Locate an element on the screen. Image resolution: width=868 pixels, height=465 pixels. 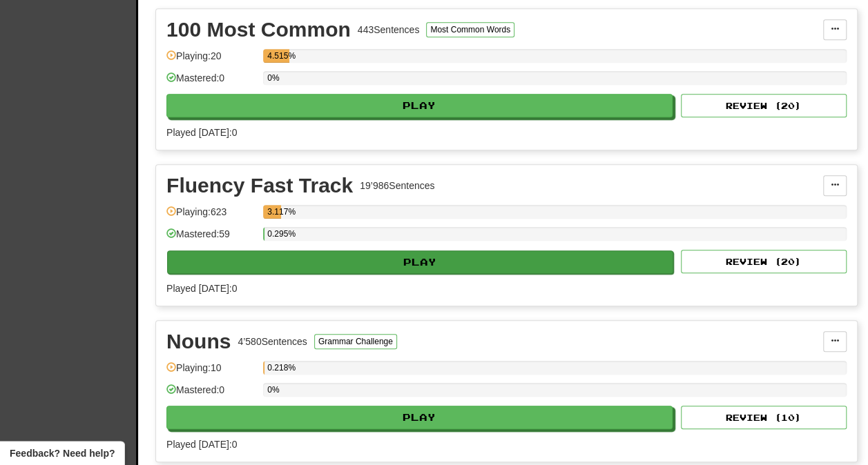
div: 100 Most Common is located at coordinates (259, 29).